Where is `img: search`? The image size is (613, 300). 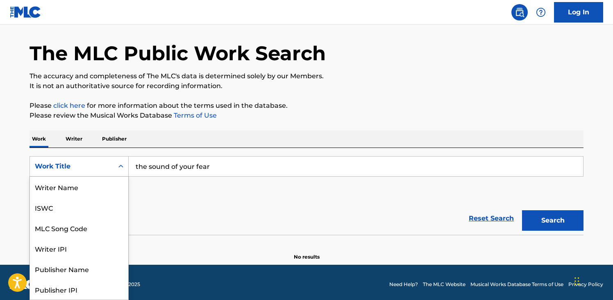 img: search is located at coordinates (520, 12).